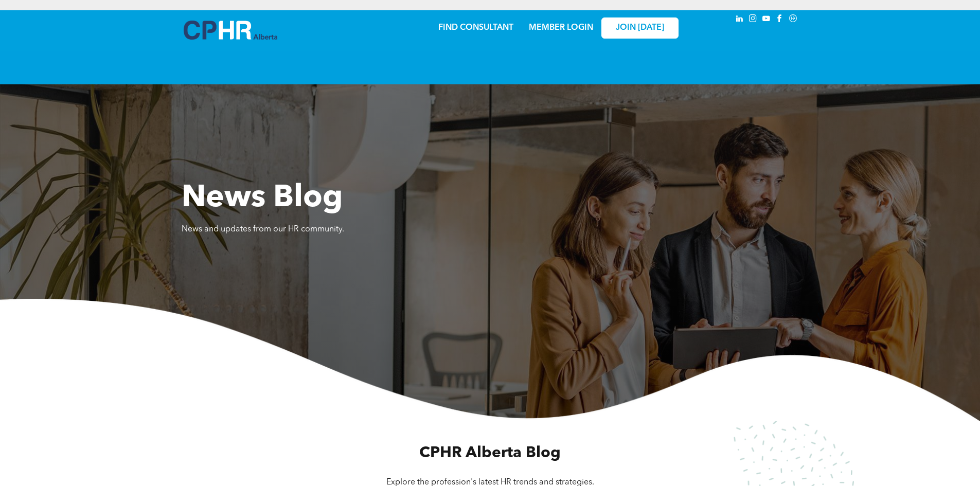 The width and height of the screenshot is (980, 486). Describe the element at coordinates (766, 20) in the screenshot. I see `a: youtube` at that location.